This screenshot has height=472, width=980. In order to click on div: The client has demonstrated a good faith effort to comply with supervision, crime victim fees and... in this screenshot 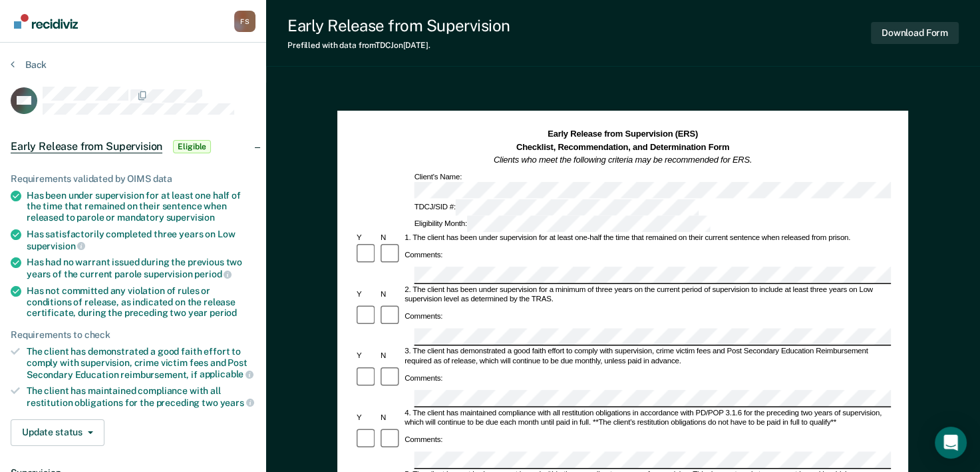, I will do `click(141, 362)`.